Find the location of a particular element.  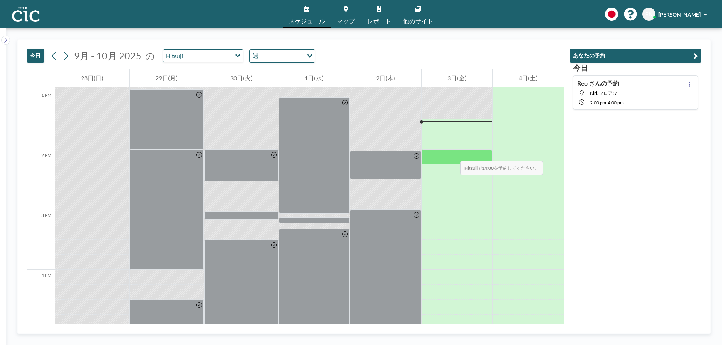

span: スケジュール is located at coordinates (307, 21).